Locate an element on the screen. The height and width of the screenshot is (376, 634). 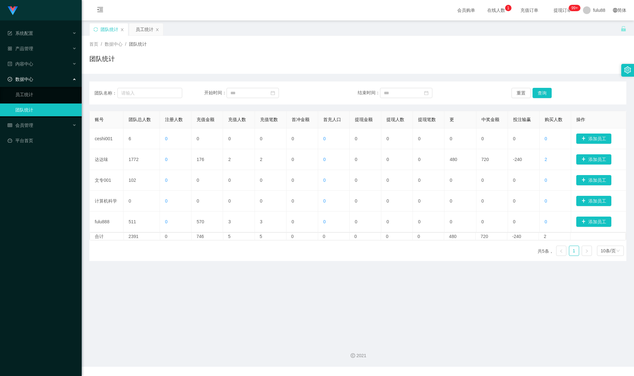
i: 图标: 检查-圆圈-o is located at coordinates (10, 79).